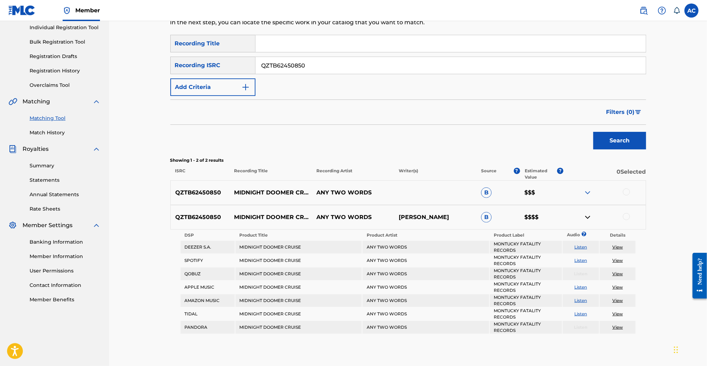  What do you see at coordinates (270, 174) in the screenshot?
I see `p: Recording Title` at bounding box center [270, 174].